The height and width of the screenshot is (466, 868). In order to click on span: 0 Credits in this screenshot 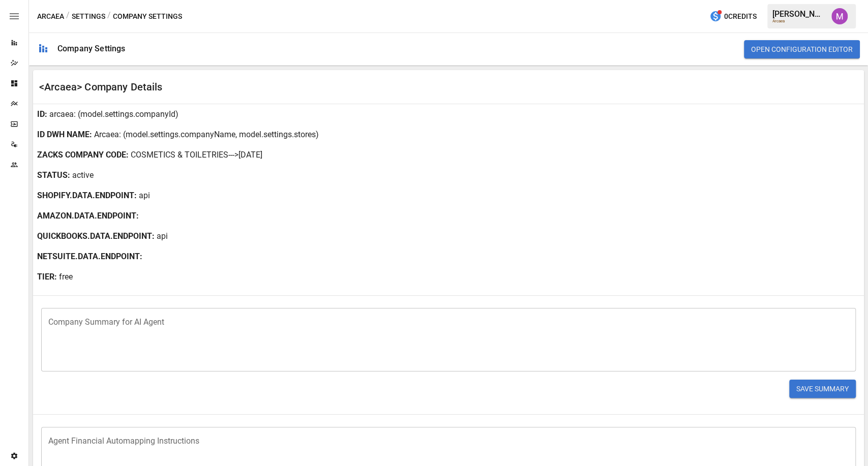, I will do `click(741, 17)`.